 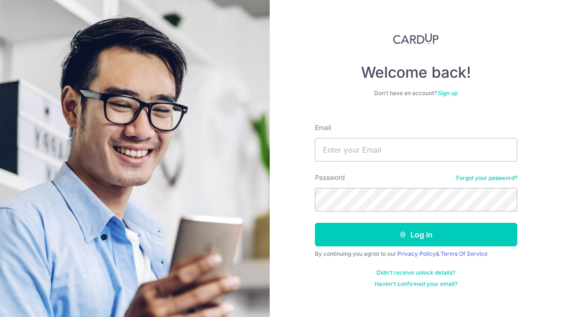 What do you see at coordinates (416, 150) in the screenshot?
I see `input: Enter your Email` at bounding box center [416, 150].